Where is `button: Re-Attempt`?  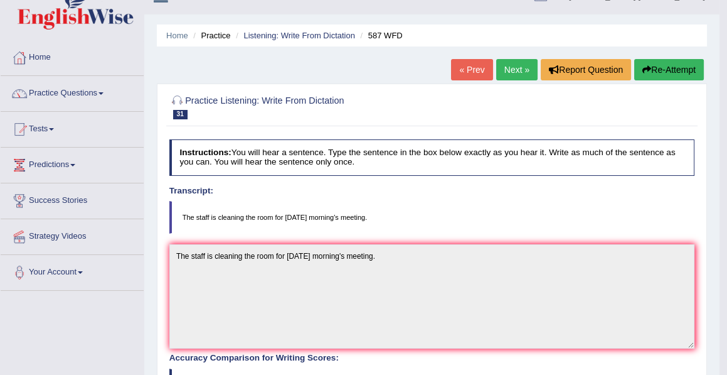
button: Re-Attempt is located at coordinates (669, 70).